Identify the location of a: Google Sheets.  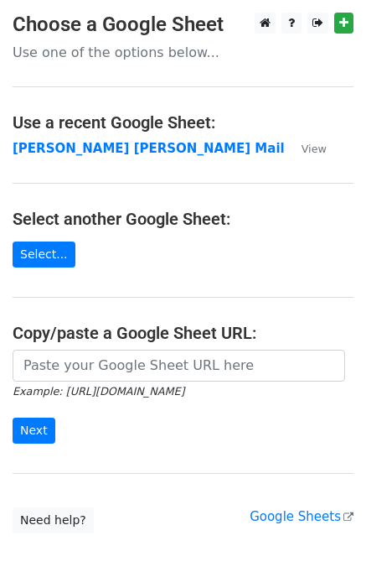
(302, 516).